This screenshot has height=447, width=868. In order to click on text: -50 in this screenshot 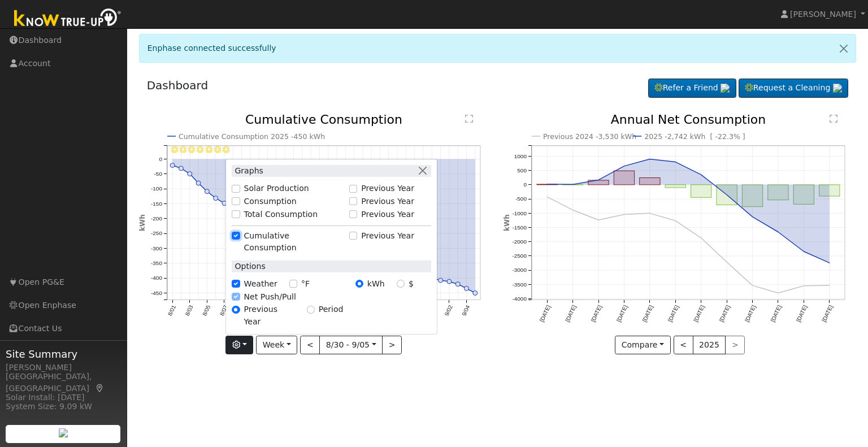, I will do `click(157, 174)`.